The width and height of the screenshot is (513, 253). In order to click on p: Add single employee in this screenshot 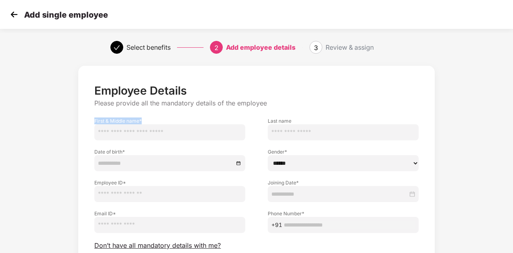, I will do `click(66, 15)`.